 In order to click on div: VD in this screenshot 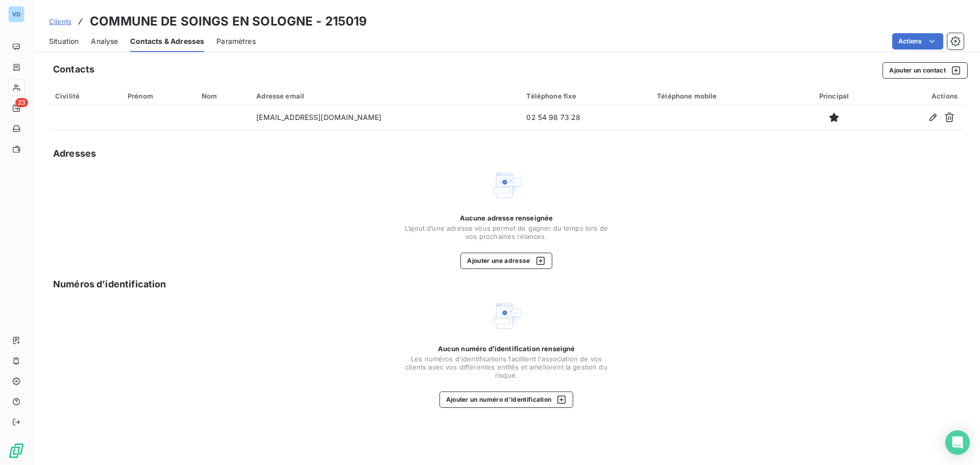, I will do `click(16, 14)`.